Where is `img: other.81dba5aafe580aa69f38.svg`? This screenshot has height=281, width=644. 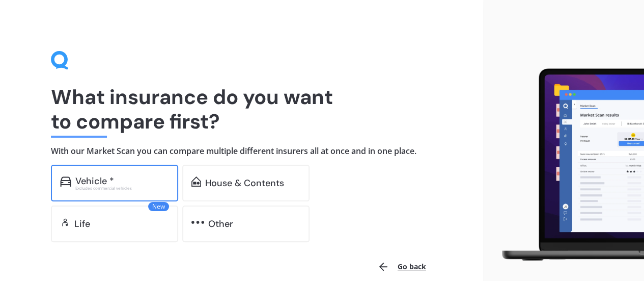 img: other.81dba5aafe580aa69f38.svg is located at coordinates (198, 222).